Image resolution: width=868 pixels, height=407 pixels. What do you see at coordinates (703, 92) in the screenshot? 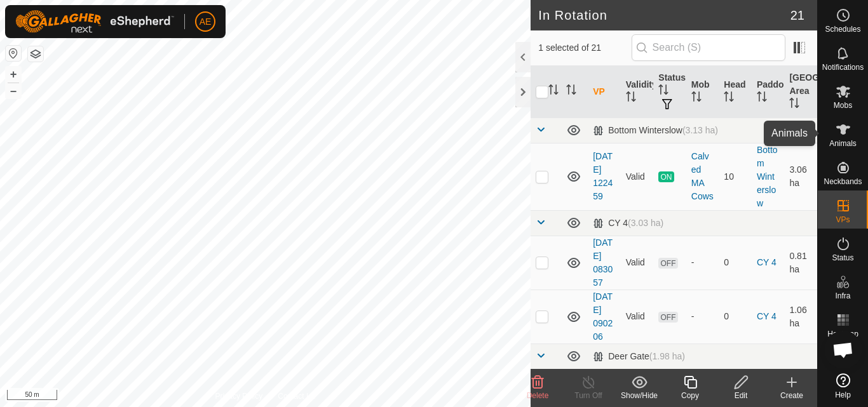
I see `th: Mob` at bounding box center [703, 92].